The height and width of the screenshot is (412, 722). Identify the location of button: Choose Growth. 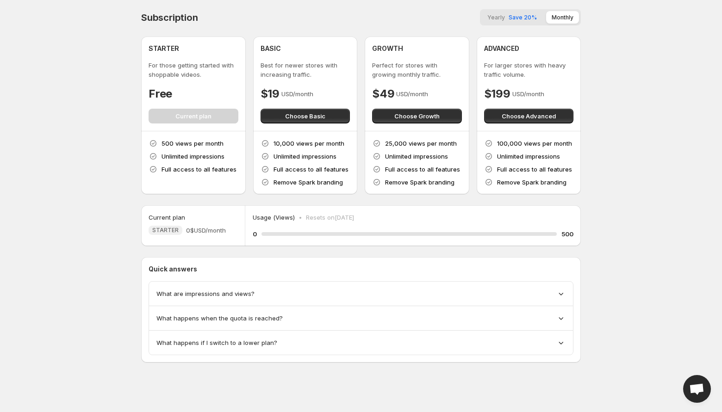
(417, 116).